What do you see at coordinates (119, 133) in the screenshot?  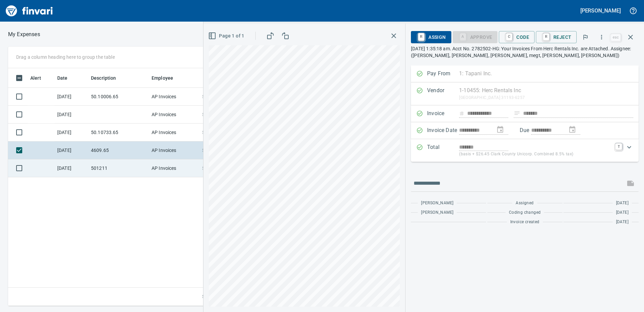 I see `td: 50.10733.65` at bounding box center [119, 133].